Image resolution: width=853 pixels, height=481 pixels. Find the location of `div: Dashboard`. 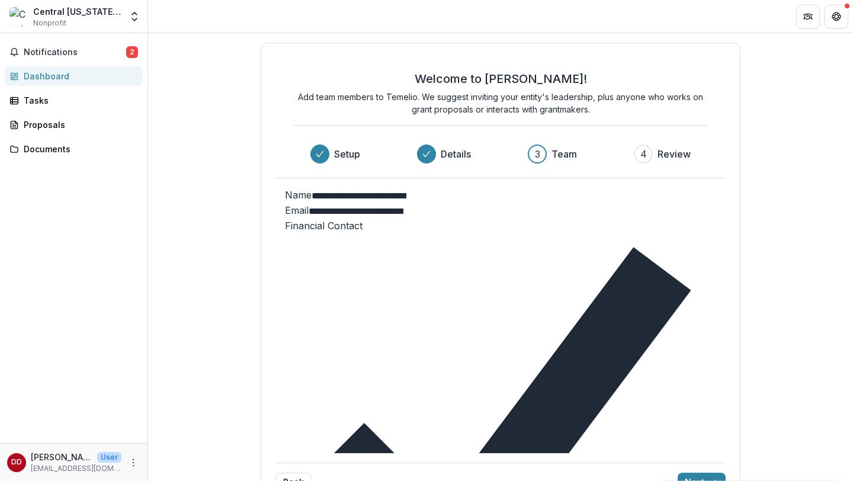

div: Dashboard is located at coordinates (78, 76).